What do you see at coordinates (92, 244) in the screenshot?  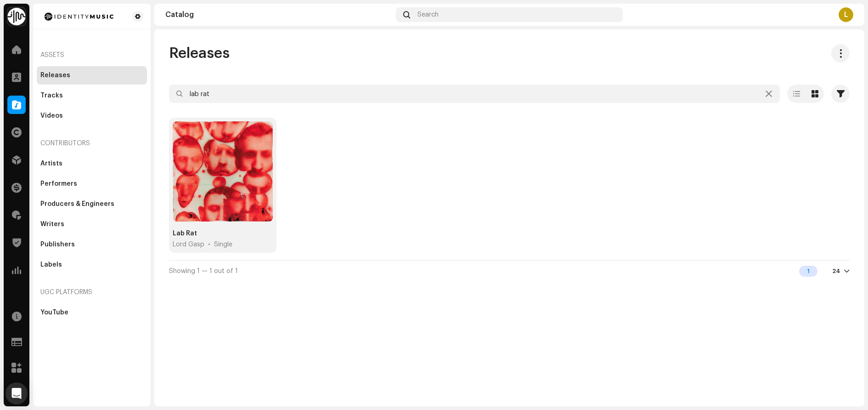 I see `re-m-nav-item: Publishers` at bounding box center [92, 244].